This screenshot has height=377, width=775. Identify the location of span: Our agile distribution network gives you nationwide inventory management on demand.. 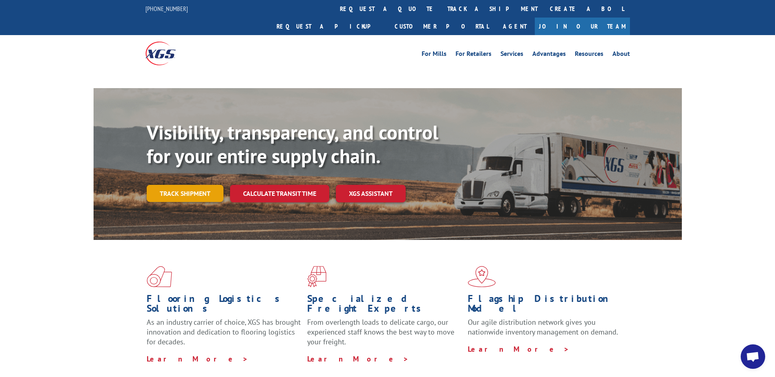
(543, 327).